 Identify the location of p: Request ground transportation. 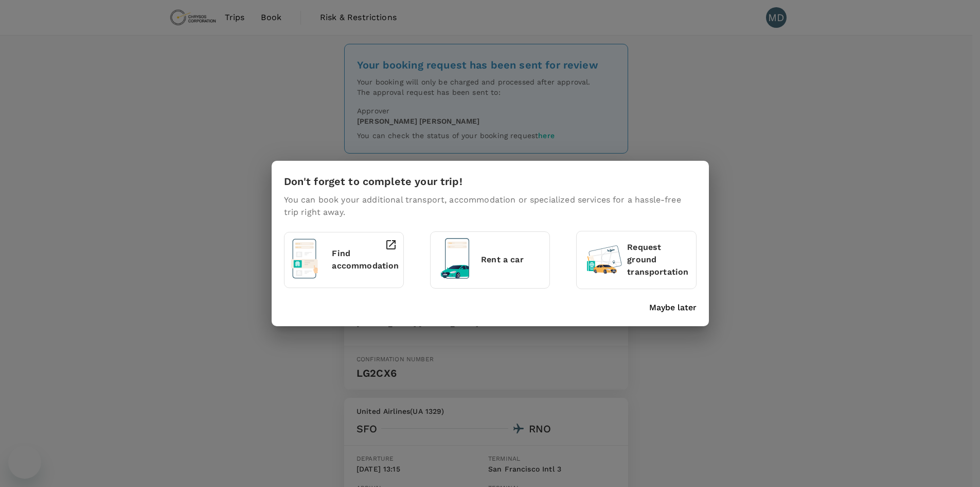
(658, 260).